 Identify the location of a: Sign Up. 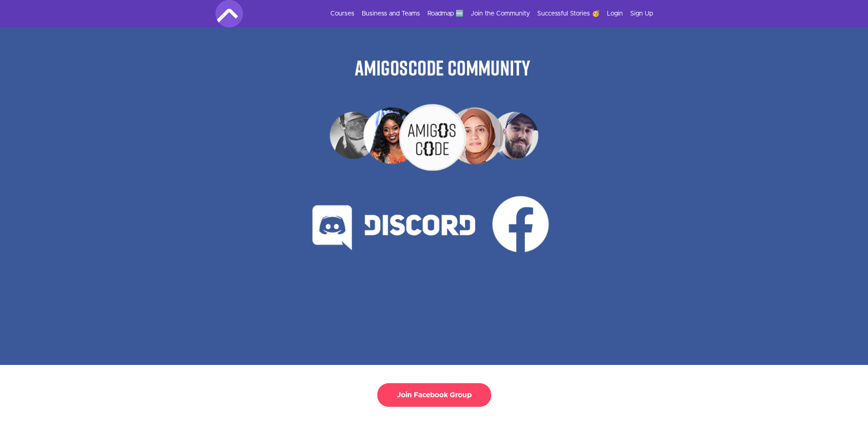
(641, 14).